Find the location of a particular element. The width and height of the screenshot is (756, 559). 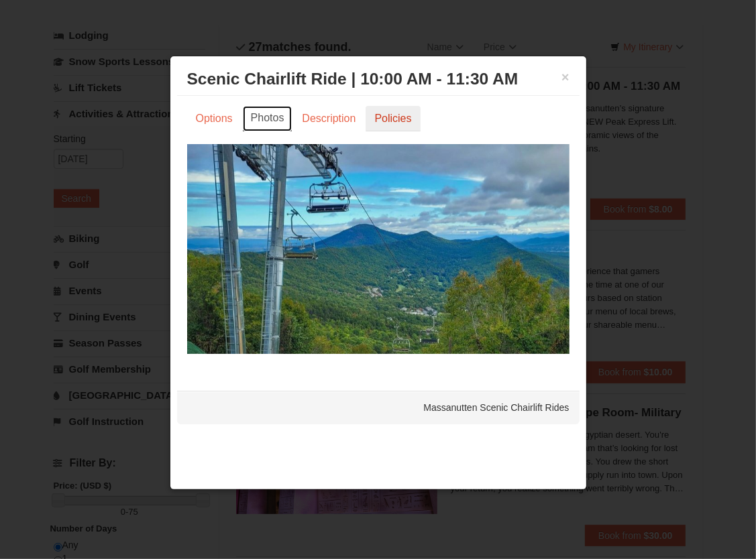

img: 24896431-1-a2e2611b.jpg is located at coordinates (378, 249).